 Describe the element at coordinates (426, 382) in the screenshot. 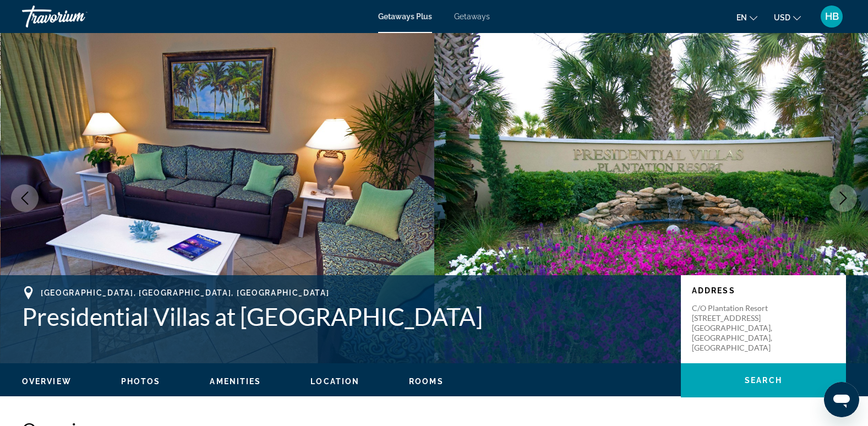

I see `span: Rooms` at that location.